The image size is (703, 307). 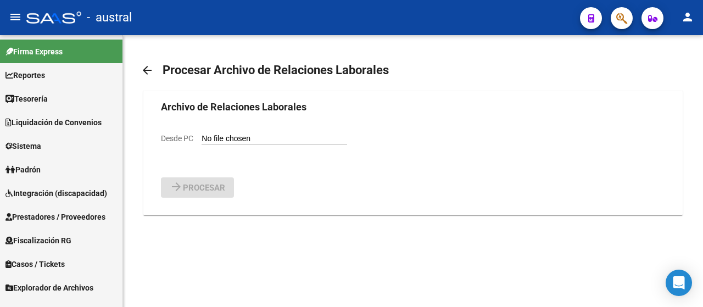 I want to click on span: Procesar, so click(x=204, y=188).